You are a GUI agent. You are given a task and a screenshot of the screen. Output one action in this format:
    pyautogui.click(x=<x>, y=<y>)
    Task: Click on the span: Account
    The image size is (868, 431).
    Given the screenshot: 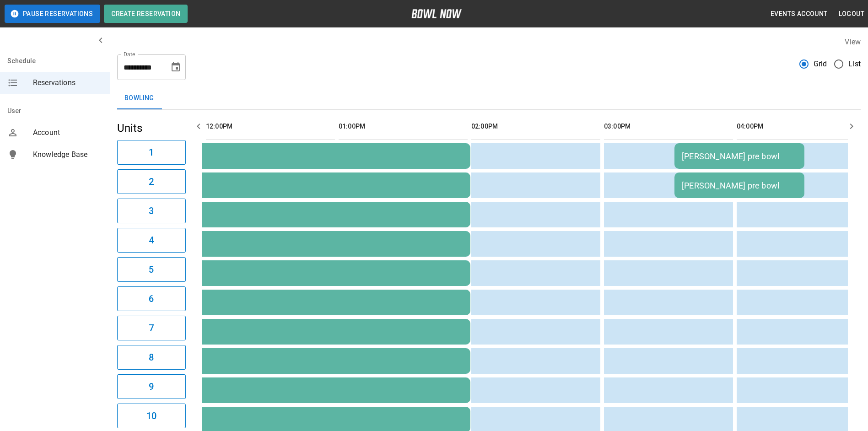 What is the action you would take?
    pyautogui.click(x=68, y=133)
    